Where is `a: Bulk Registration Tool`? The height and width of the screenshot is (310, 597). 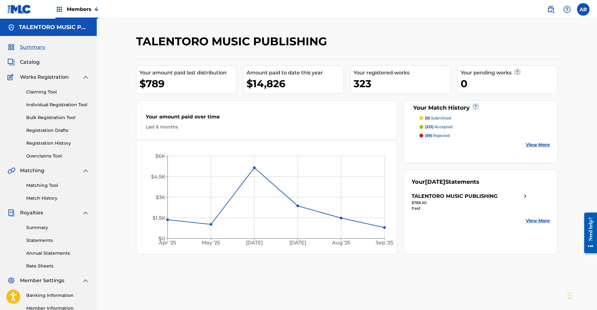
a: Bulk Registration Tool is located at coordinates (58, 117).